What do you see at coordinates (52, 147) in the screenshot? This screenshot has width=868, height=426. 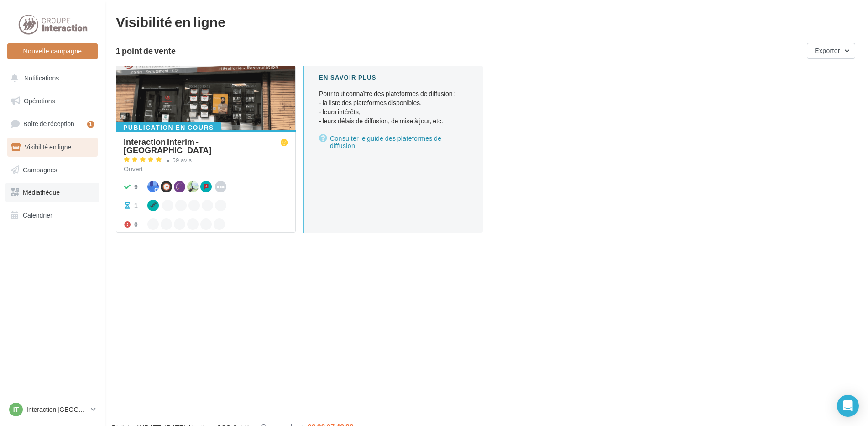 I see `a: Visibilité en ligne` at bounding box center [52, 147].